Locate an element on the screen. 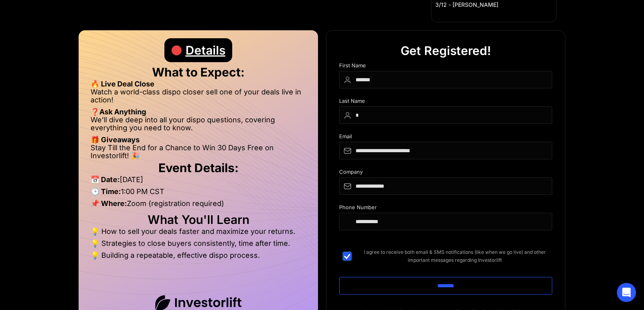 The image size is (644, 310). strong: Event Details: is located at coordinates (198, 168).